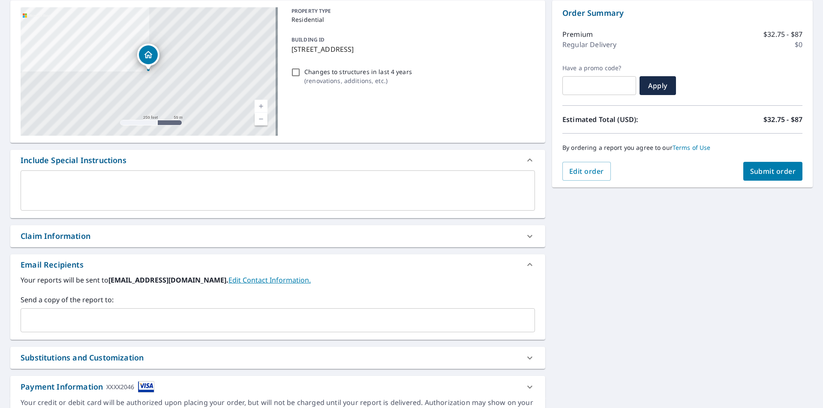 Image resolution: width=823 pixels, height=408 pixels. Describe the element at coordinates (682, 148) in the screenshot. I see `p: By ordering a report you agree to our` at that location.